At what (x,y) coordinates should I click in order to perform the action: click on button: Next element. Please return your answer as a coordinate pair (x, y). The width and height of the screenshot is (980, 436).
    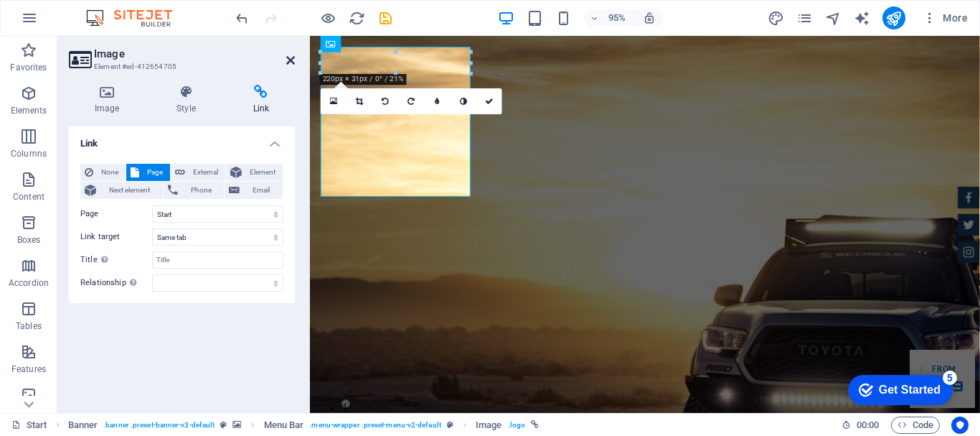
    Looking at the image, I should click on (121, 191).